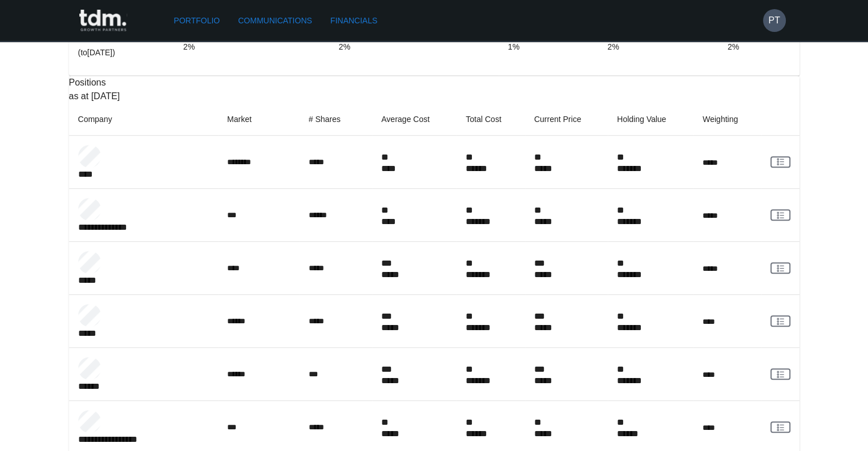 This screenshot has height=451, width=868. Describe the element at coordinates (727, 119) in the screenshot. I see `th: Weighting` at that location.